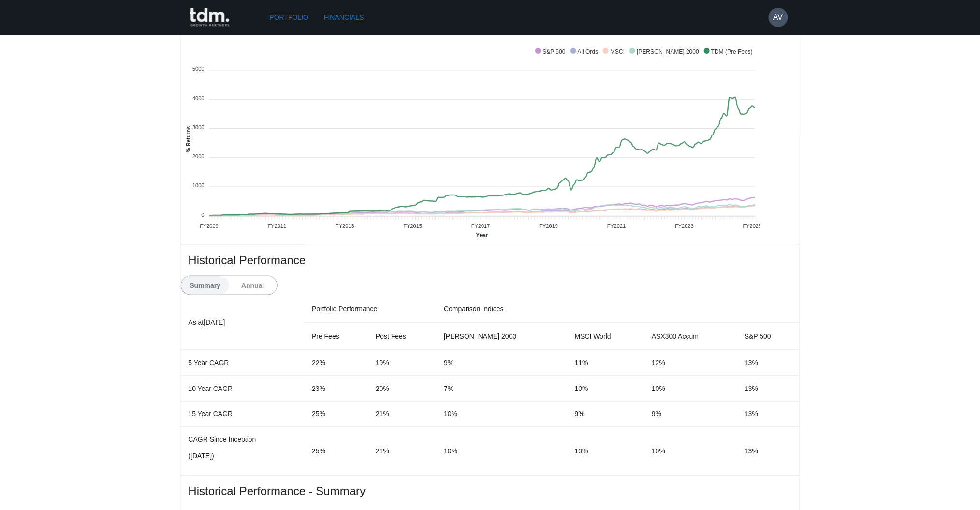 This screenshot has width=980, height=510. Describe the element at coordinates (402, 388) in the screenshot. I see `td: 20%` at that location.